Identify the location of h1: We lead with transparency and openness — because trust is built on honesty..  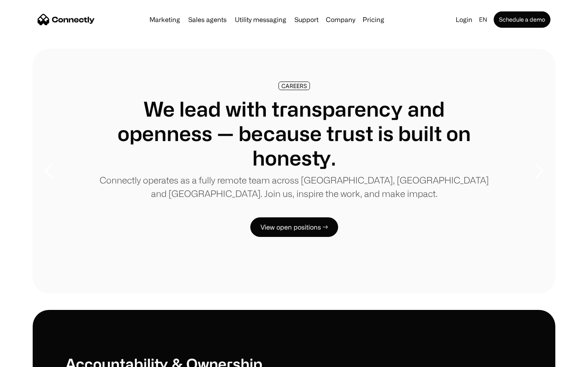
(294, 134).